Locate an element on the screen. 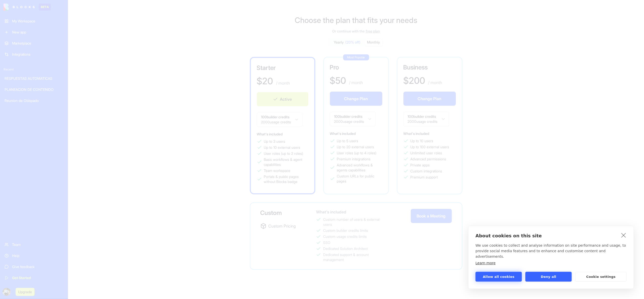 The width and height of the screenshot is (644, 299). a: Learn more is located at coordinates (485, 263).